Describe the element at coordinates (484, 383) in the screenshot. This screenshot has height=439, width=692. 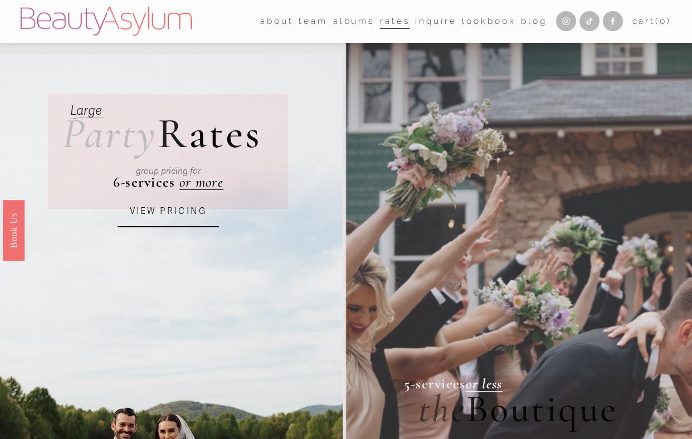
I see `em: or less` at that location.